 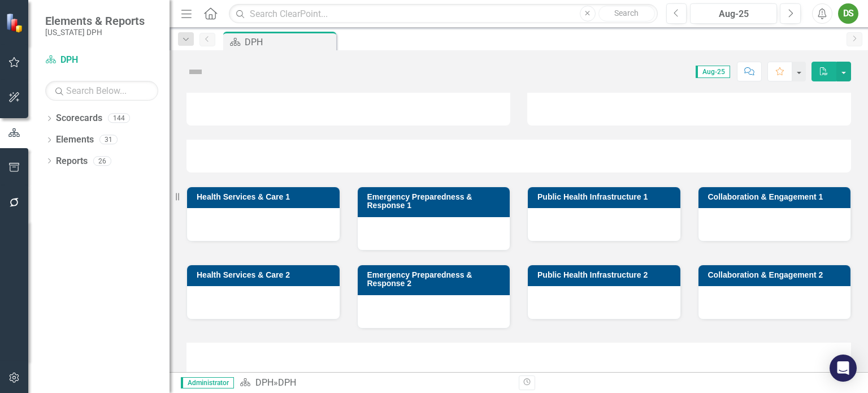 What do you see at coordinates (777, 197) in the screenshot?
I see `h3: Collaboration & Engagement 1` at bounding box center [777, 197].